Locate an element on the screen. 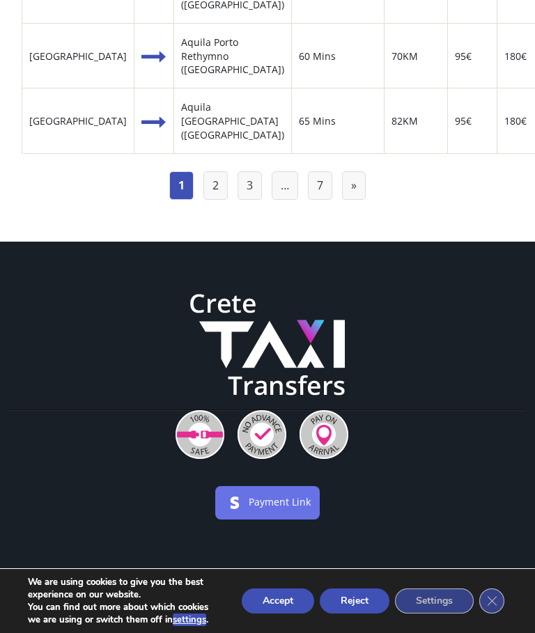 This screenshot has height=633, width=535. button: Reject is located at coordinates (355, 601).